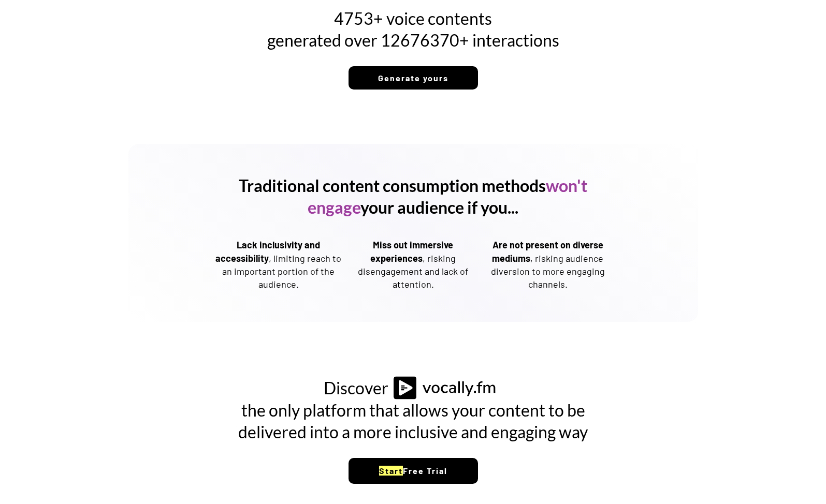  Describe the element at coordinates (413, 41) in the screenshot. I see `h2: generated over 12676370+ interactions` at that location.